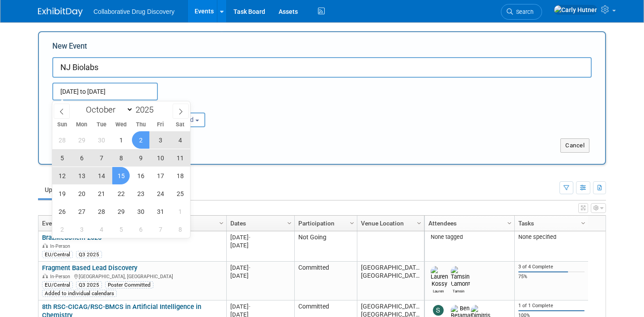 Image resolution: width=644 pixels, height=317 pixels. Describe the element at coordinates (147, 109) in the screenshot. I see `input: Year` at that location.